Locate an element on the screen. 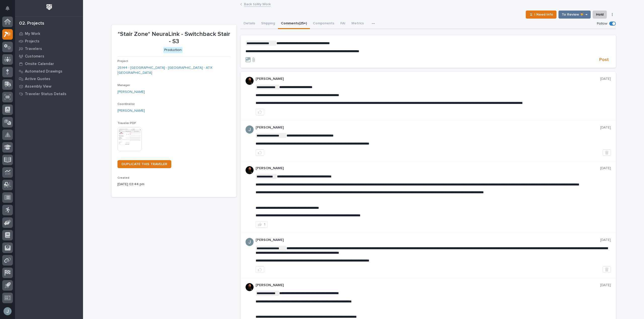 This screenshot has height=319, width=644. a: Onsite Calendar is located at coordinates (49, 64).